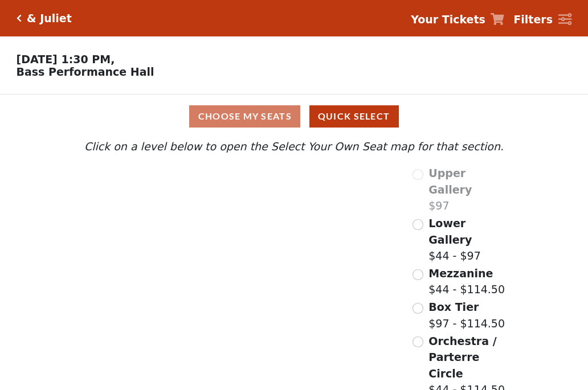 The height and width of the screenshot is (390, 588). I want to click on span: Box Tier, so click(453, 307).